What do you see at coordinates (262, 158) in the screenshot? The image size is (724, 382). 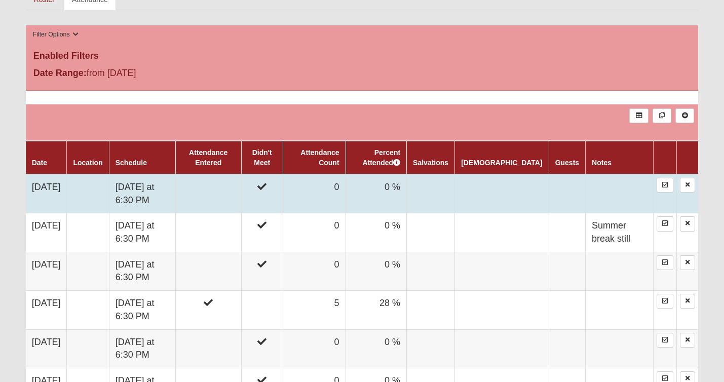 I see `a: Didn't Meet` at bounding box center [262, 158].